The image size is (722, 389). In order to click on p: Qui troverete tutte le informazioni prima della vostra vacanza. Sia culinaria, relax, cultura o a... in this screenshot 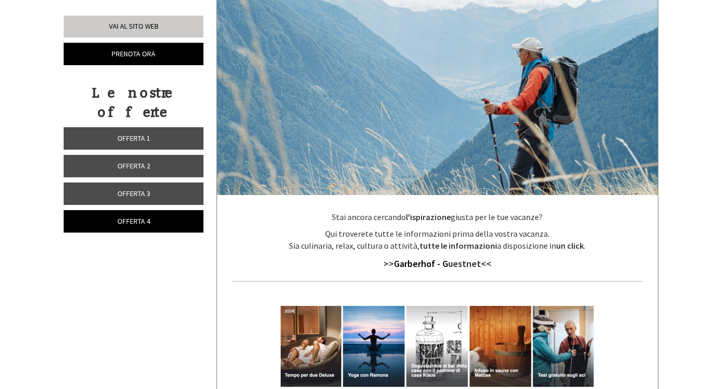, I will do `click(438, 240)`.